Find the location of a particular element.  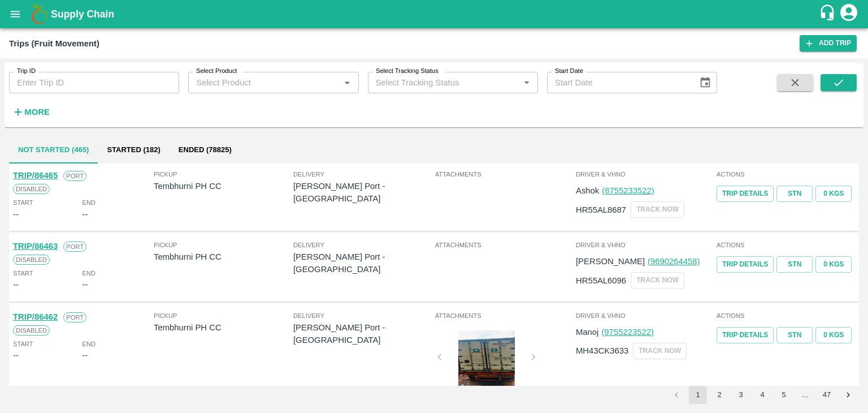

p: HR55AL6096 is located at coordinates (601, 280).